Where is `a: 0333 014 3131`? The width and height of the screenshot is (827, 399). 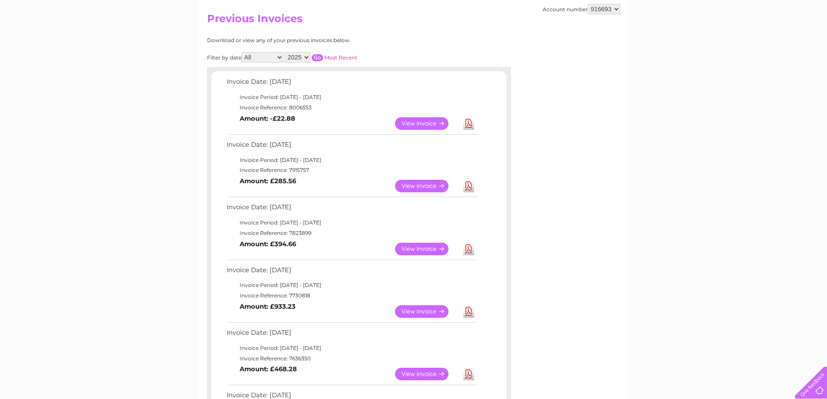
a: 0333 014 3131 is located at coordinates (693, 10).